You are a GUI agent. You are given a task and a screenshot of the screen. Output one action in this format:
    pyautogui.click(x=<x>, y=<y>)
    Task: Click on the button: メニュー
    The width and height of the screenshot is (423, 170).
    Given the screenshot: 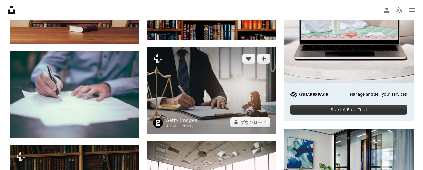 What is the action you would take?
    pyautogui.click(x=412, y=10)
    